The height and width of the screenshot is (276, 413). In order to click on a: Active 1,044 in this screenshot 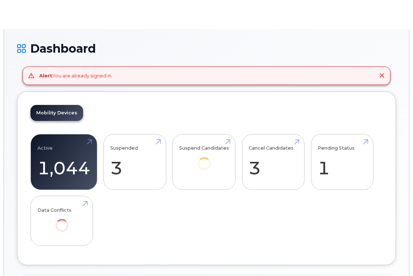, I will do `click(64, 162)`.